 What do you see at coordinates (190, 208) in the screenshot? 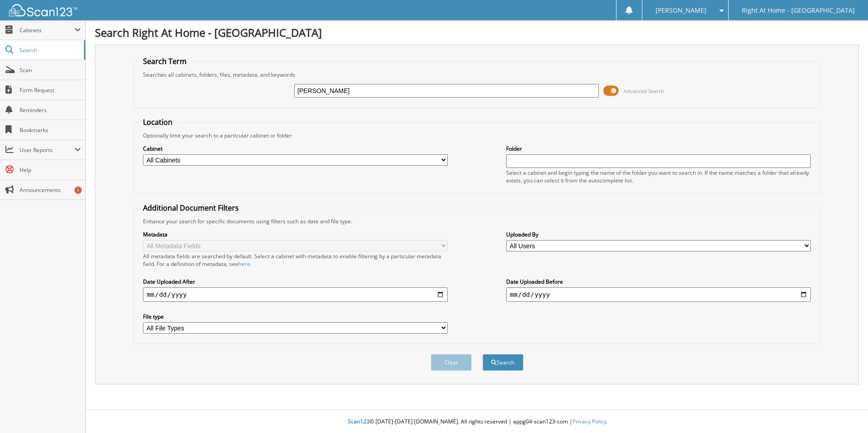
I see `legend: Additional Document Filters` at bounding box center [190, 208].